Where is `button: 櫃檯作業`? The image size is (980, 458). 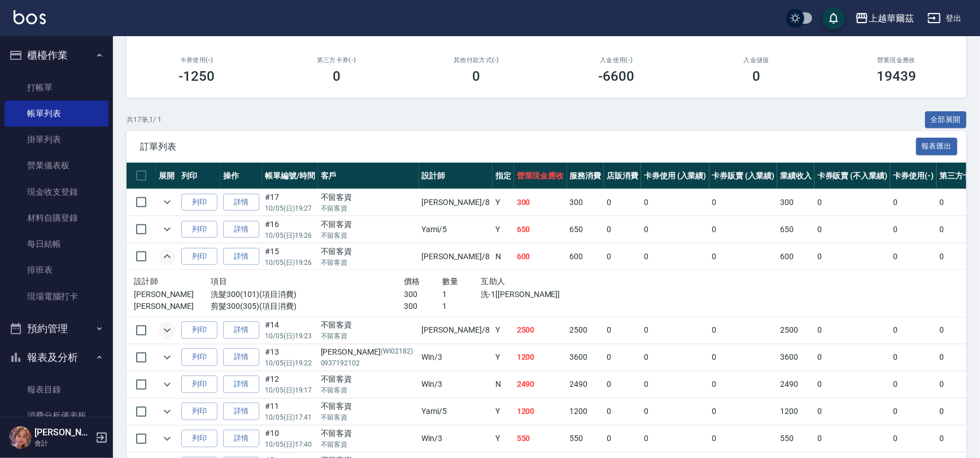
button: 櫃檯作業 is located at coordinates (57, 55).